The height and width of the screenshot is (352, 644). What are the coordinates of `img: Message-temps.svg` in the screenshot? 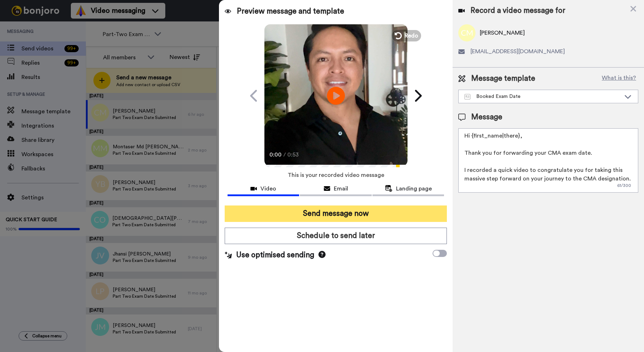 It's located at (468, 97).